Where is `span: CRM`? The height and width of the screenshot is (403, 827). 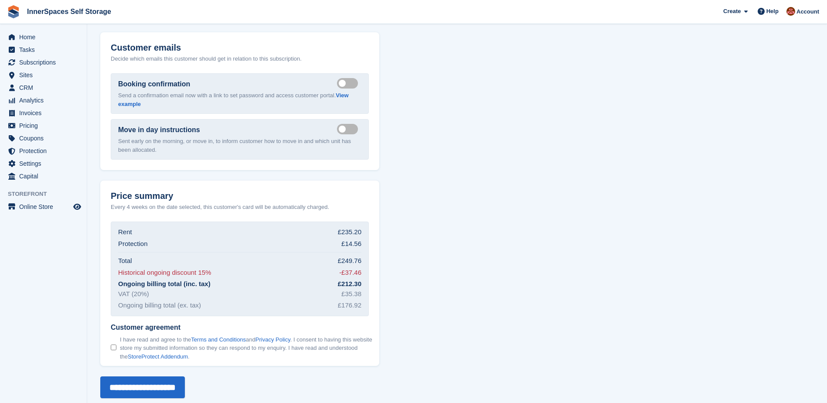 span: CRM is located at coordinates (45, 88).